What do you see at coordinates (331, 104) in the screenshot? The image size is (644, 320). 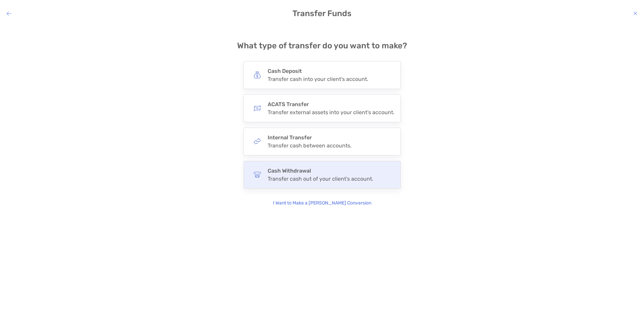 I see `h4: ACATS Transfer` at bounding box center [331, 104].